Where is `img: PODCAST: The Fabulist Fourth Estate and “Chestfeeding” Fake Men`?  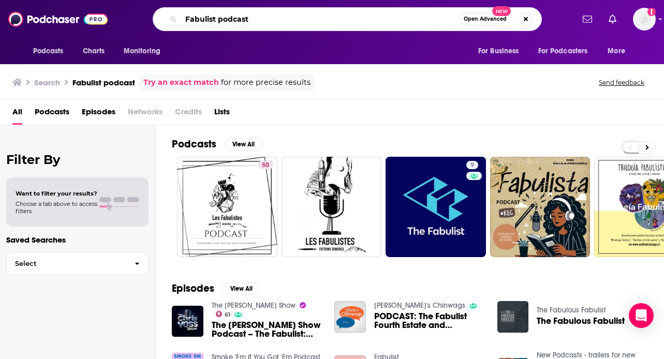 img: PODCAST: The Fabulist Fourth Estate and “Chestfeeding” Fake Men is located at coordinates (350, 317).